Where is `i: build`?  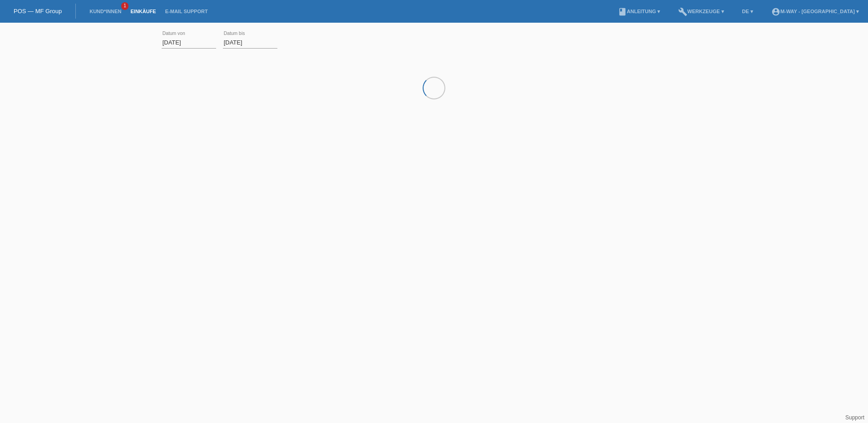 i: build is located at coordinates (683, 12).